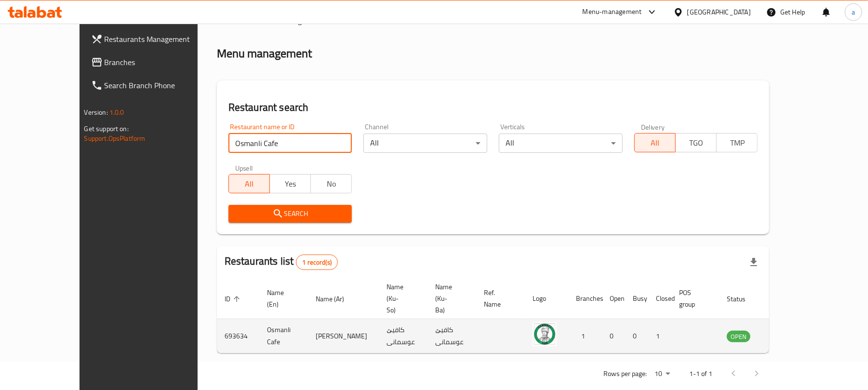 The image size is (868, 390). Describe the element at coordinates (264, 54) in the screenshot. I see `h2: Menu management` at that location.